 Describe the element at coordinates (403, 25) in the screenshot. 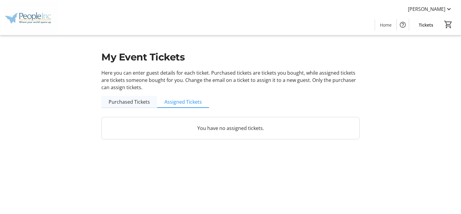

I see `button: Help` at that location.